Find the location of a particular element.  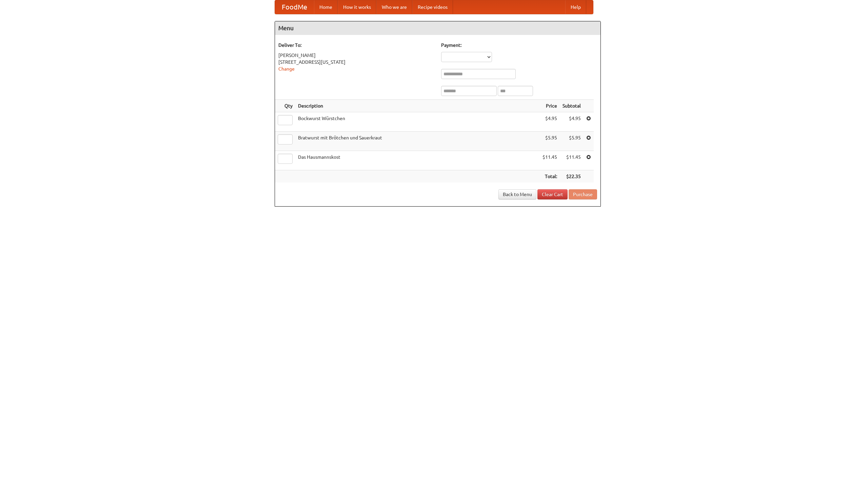

a: Home is located at coordinates (326, 7).